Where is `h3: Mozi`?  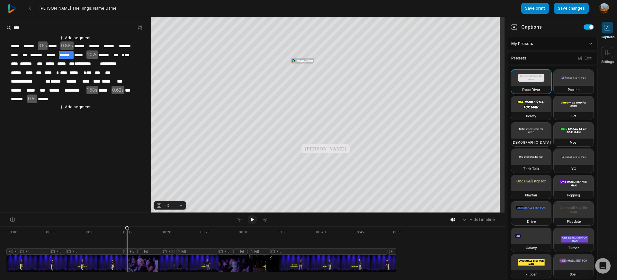 h3: Mozi is located at coordinates (574, 142).